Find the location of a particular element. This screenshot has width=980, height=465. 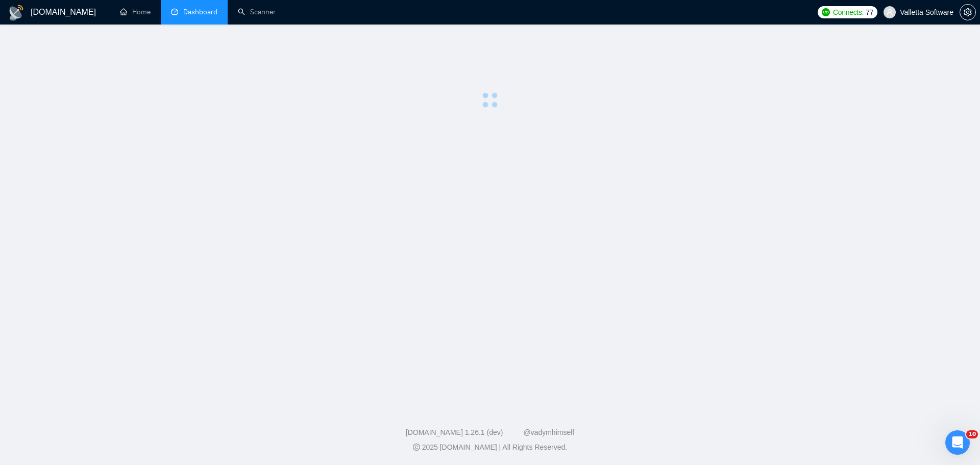

img: upwork-logo.png is located at coordinates (826, 12).